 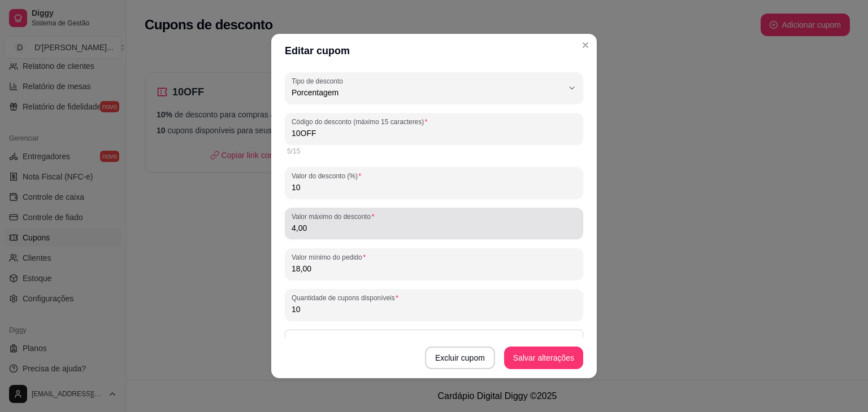 I want to click on button: Tipo de descontoPorcentagem, so click(x=434, y=88).